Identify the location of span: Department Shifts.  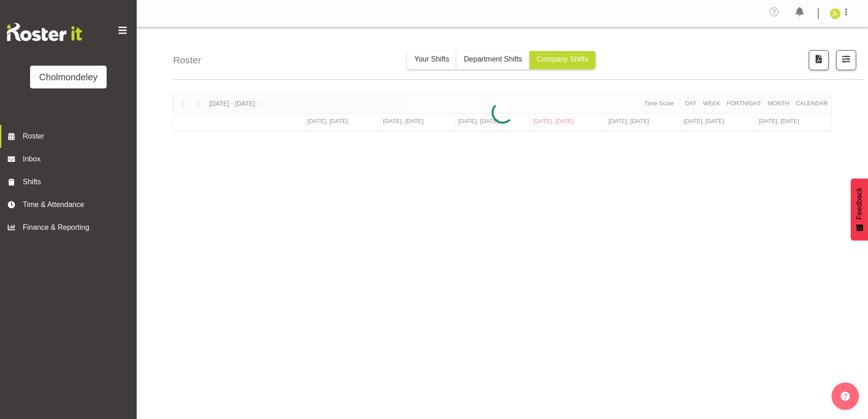
(493, 59).